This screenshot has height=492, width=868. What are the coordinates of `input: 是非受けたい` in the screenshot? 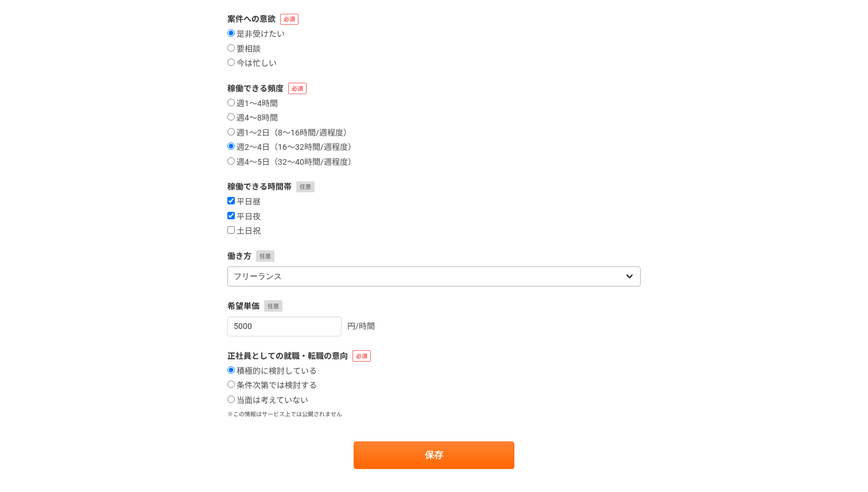 It's located at (231, 33).